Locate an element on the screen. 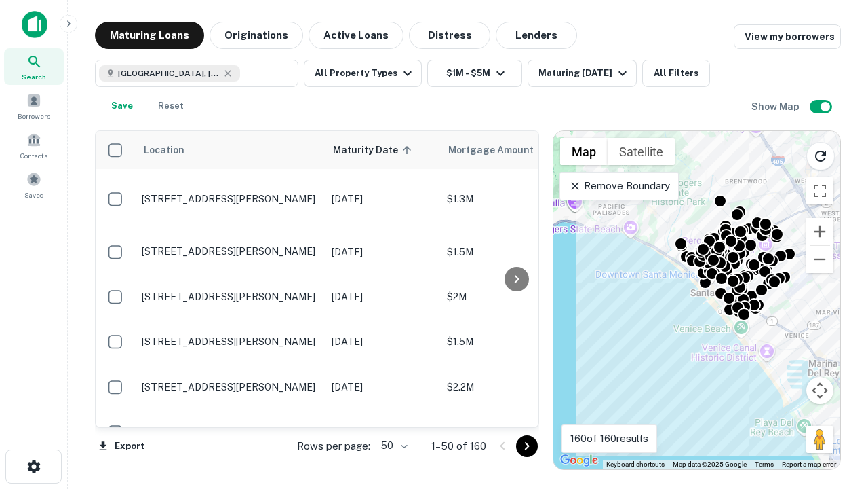 Image resolution: width=868 pixels, height=489 pixels. button: Maturing Loans is located at coordinates (149, 36).